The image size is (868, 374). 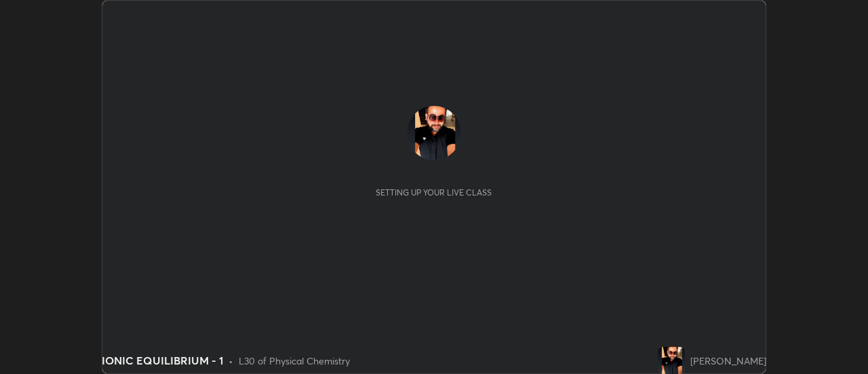 What do you see at coordinates (434, 192) in the screenshot?
I see `div: Setting up your live class` at bounding box center [434, 192].